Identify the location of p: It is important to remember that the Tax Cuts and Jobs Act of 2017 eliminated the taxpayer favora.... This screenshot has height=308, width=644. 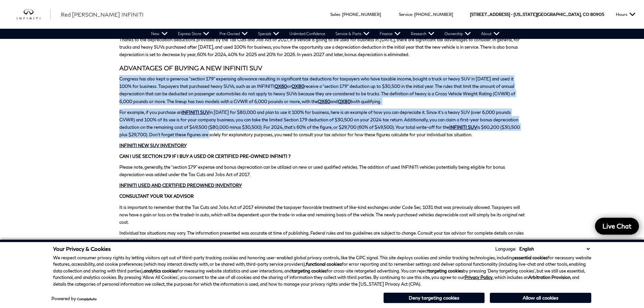
(322, 215).